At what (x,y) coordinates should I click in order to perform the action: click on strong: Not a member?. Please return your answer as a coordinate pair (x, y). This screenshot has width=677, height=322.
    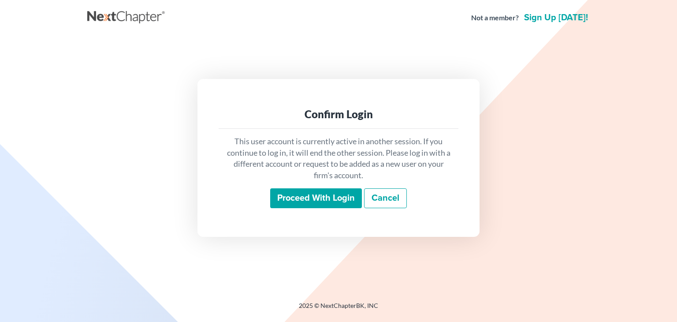
    Looking at the image, I should click on (495, 18).